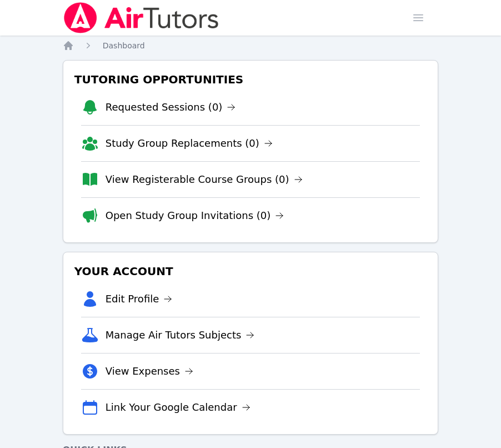  Describe the element at coordinates (139, 299) in the screenshot. I see `a: Edit Profile` at that location.